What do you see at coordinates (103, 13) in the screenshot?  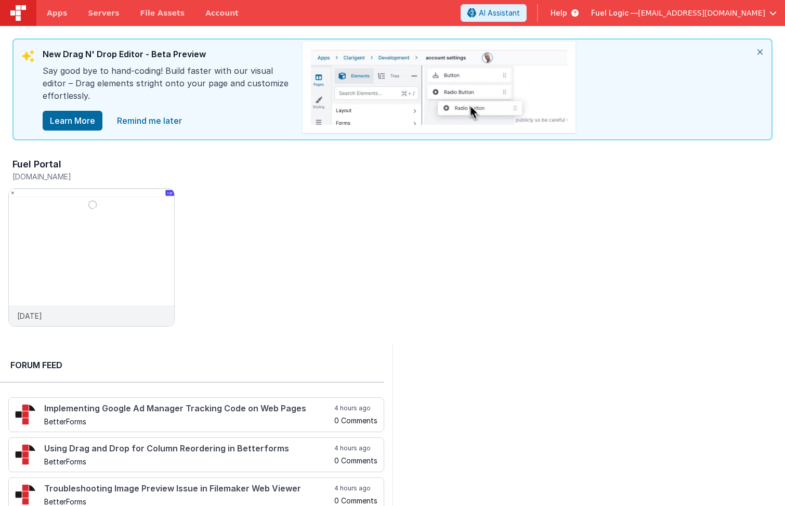 I see `span: Servers` at bounding box center [103, 13].